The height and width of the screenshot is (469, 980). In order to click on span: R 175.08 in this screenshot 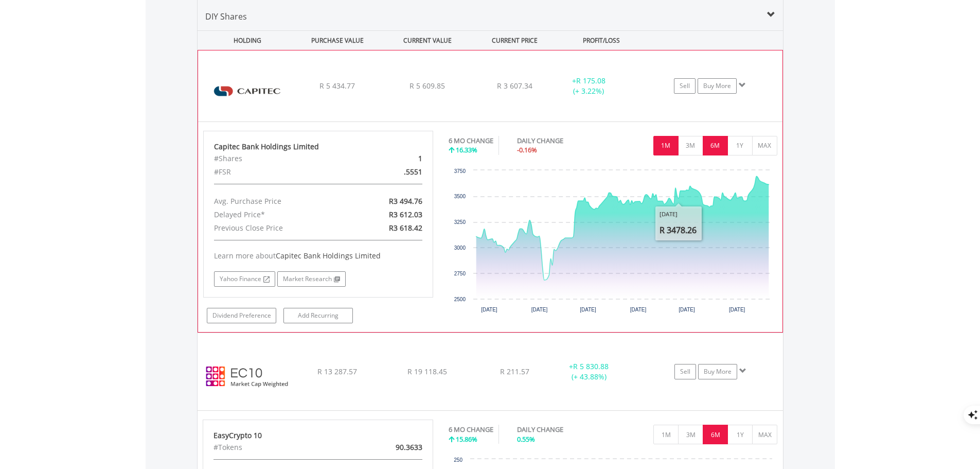, I will do `click(591, 80)`.